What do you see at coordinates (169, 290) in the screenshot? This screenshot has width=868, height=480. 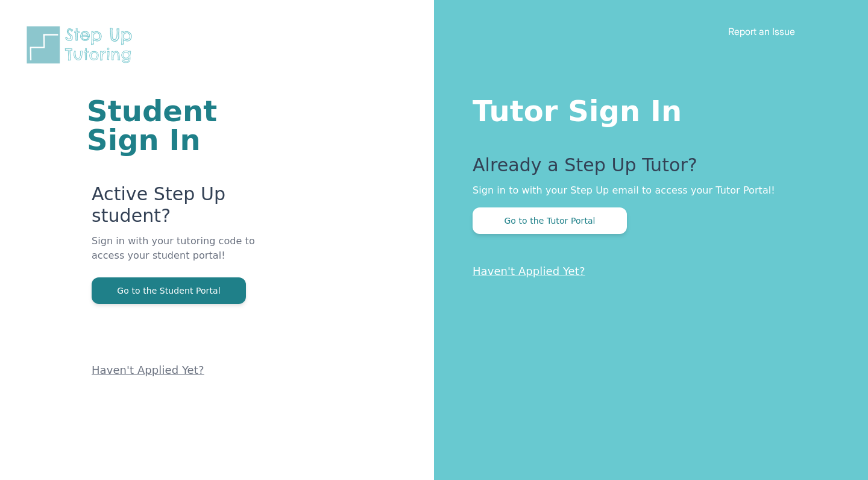 I see `a: Go to the Student Portal` at bounding box center [169, 290].